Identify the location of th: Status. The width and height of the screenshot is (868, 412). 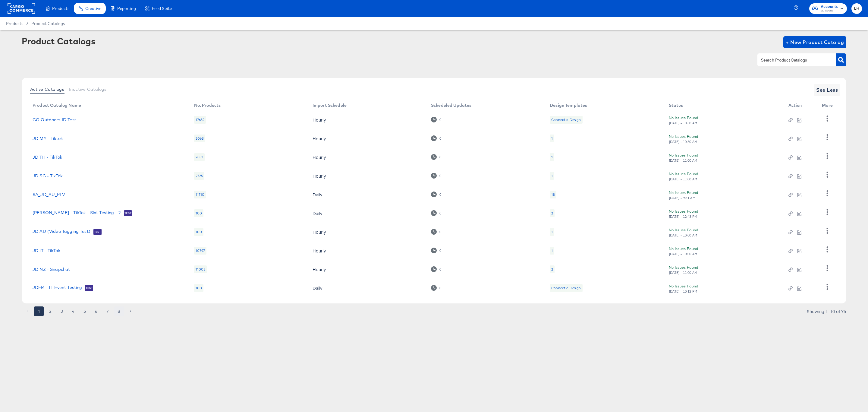
(723, 106).